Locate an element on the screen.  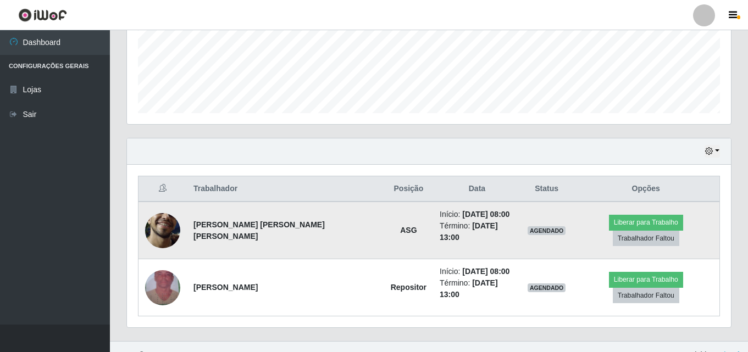
img: CoreUI Logo is located at coordinates (42, 15).